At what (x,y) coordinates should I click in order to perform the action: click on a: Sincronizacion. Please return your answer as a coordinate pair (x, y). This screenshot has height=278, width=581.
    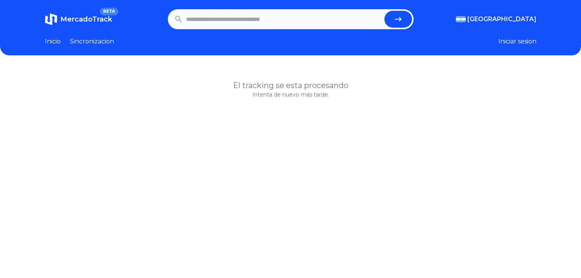
    Looking at the image, I should click on (92, 41).